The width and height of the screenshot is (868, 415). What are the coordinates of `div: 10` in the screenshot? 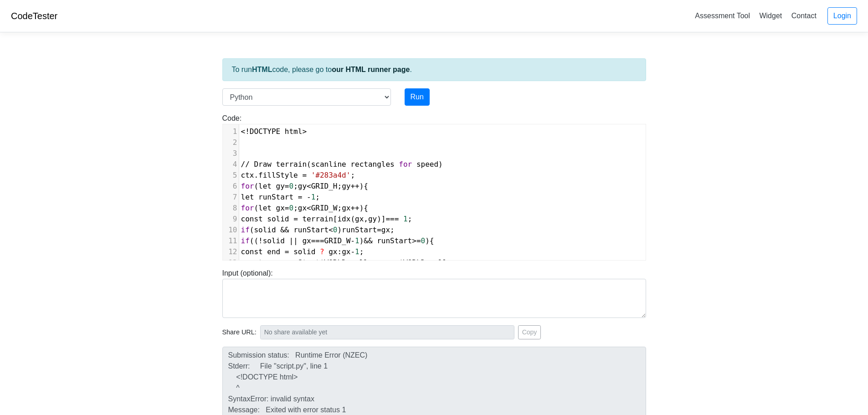 It's located at (231, 230).